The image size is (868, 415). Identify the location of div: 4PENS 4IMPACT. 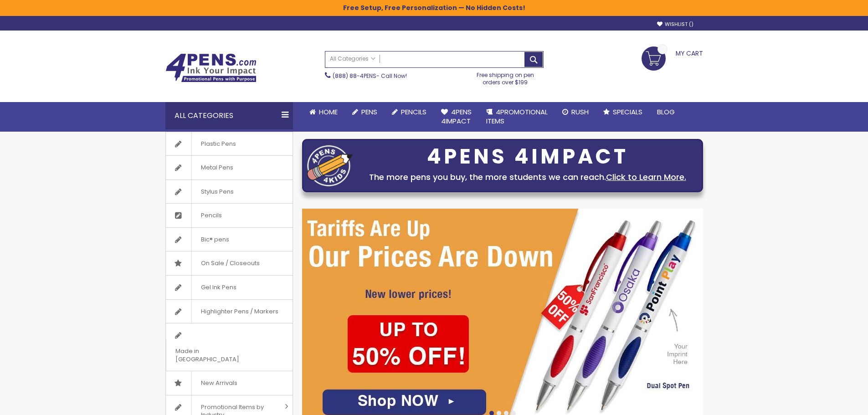
(528, 157).